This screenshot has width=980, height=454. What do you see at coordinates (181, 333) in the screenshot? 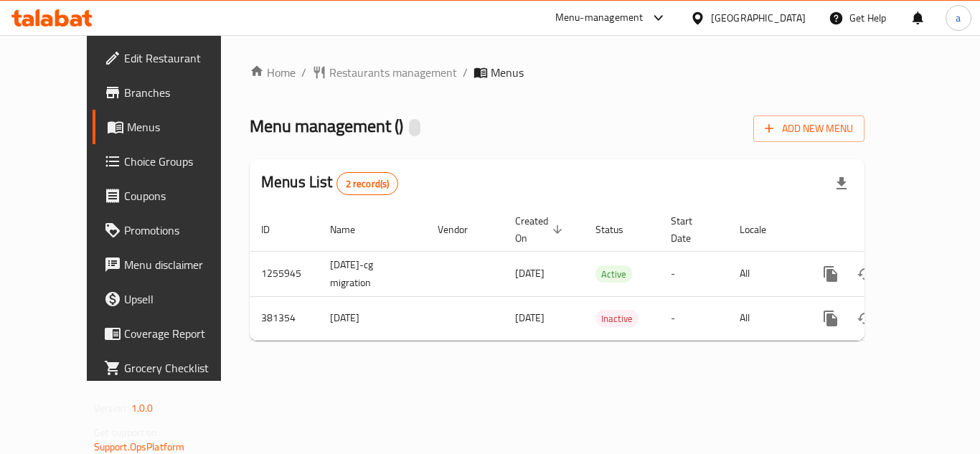
I see `span: Coverage Report` at bounding box center [181, 333].